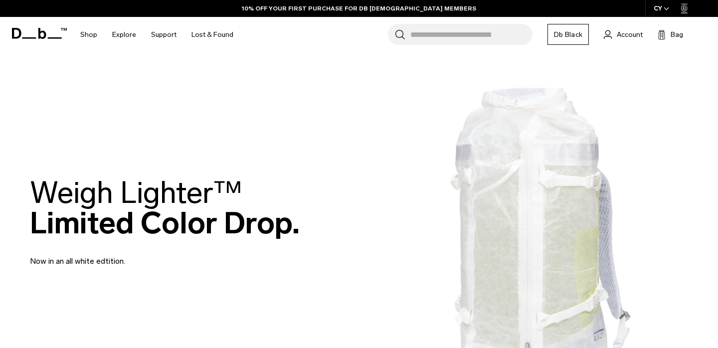 Image resolution: width=718 pixels, height=348 pixels. I want to click on a: Db Black, so click(568, 34).